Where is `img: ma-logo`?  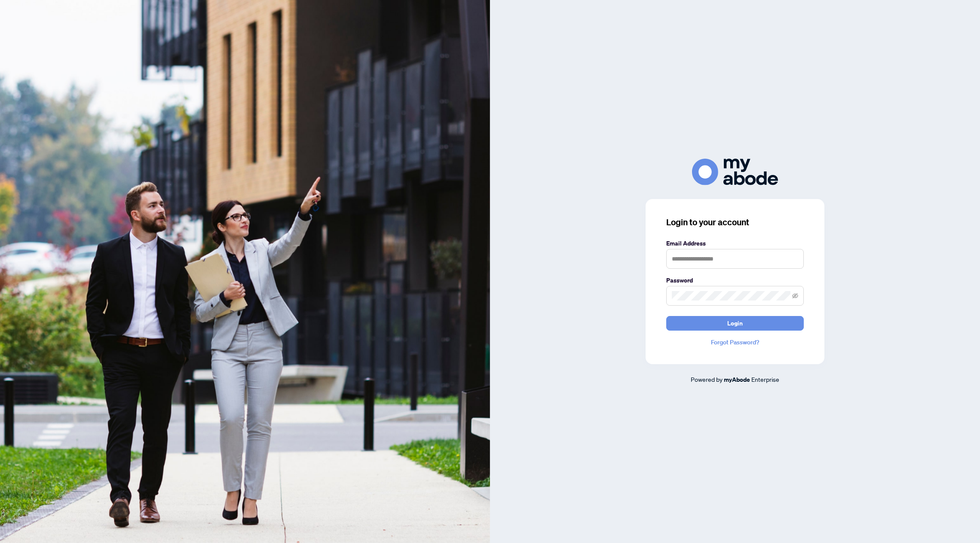
img: ma-logo is located at coordinates (735, 171).